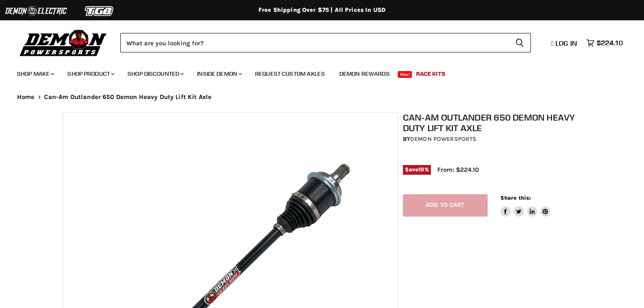 The width and height of the screenshot is (644, 308). I want to click on span: Share this:, so click(516, 197).